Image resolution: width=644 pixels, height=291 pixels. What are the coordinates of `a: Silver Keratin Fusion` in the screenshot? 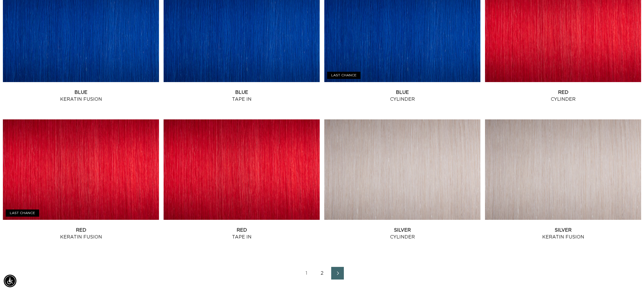 It's located at (562, 234).